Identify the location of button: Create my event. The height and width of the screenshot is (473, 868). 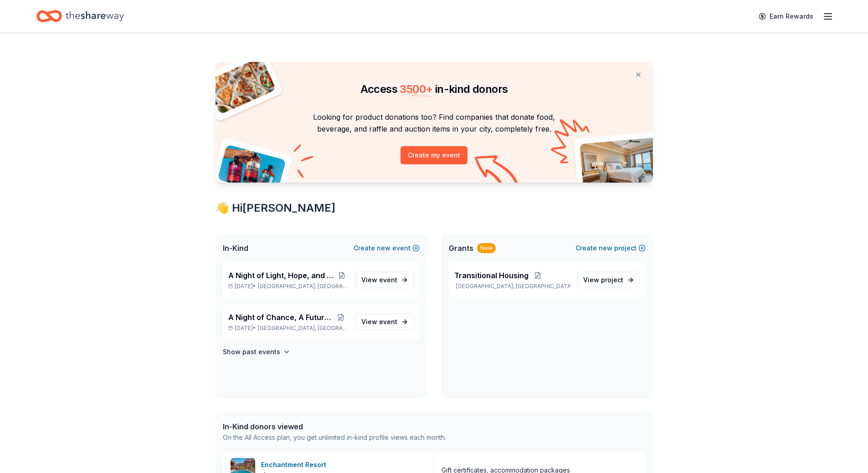
(434, 155).